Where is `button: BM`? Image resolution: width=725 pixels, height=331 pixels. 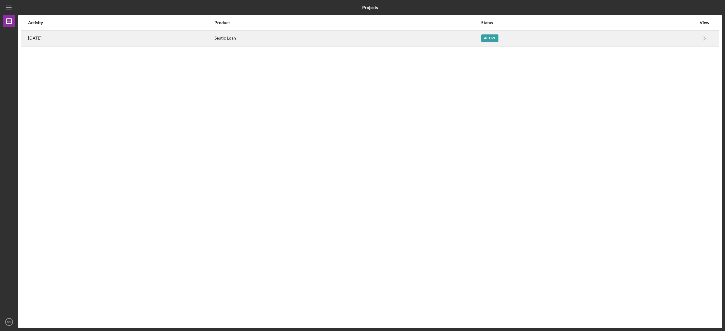
button: BM is located at coordinates (9, 322).